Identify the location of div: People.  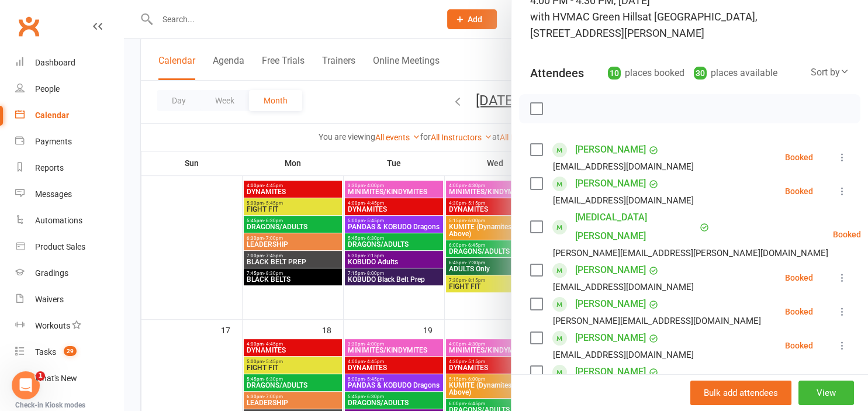
(47, 89).